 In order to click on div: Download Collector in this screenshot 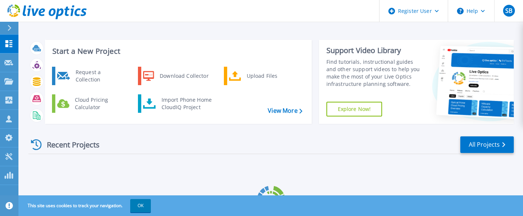, I will do `click(184, 76)`.